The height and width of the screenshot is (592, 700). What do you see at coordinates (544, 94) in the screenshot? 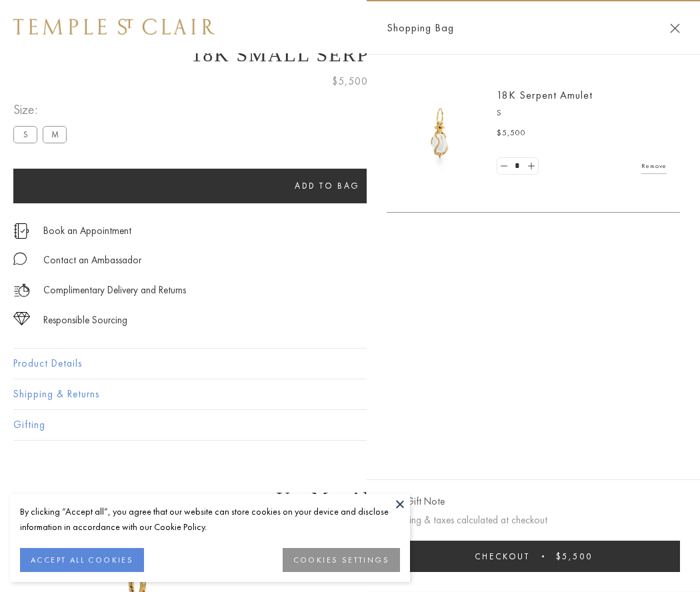
I see `a: 18K Serpent Amulet` at bounding box center [544, 94].